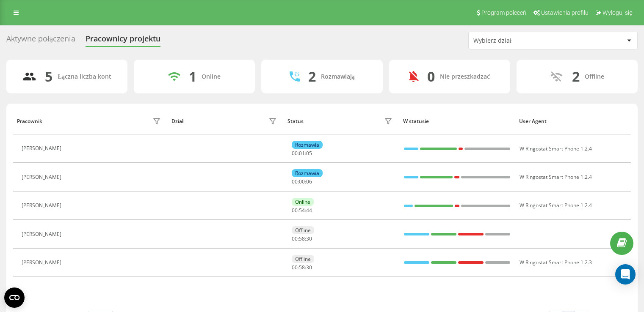 This screenshot has width=644, height=312. Describe the element at coordinates (465, 77) in the screenshot. I see `div: Nie przeszkadzać` at that location.